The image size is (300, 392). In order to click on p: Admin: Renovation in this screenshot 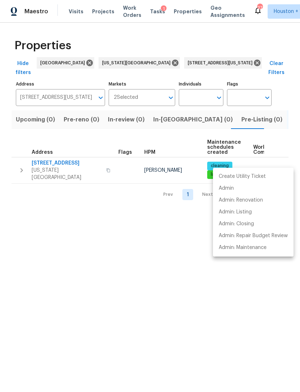, I will do `click(241, 200)`.